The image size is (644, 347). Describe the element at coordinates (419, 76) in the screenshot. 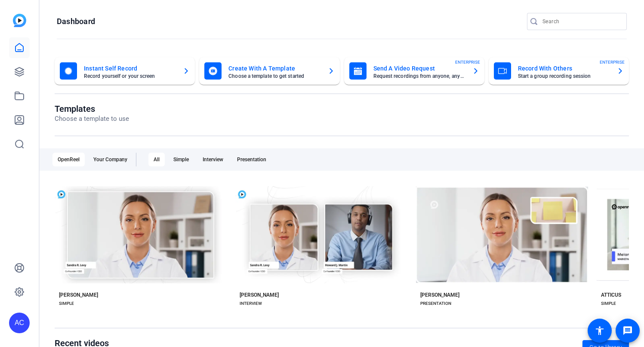

I see `mat-card-subtitle: Request recordings from anyone, anywhere` at that location.